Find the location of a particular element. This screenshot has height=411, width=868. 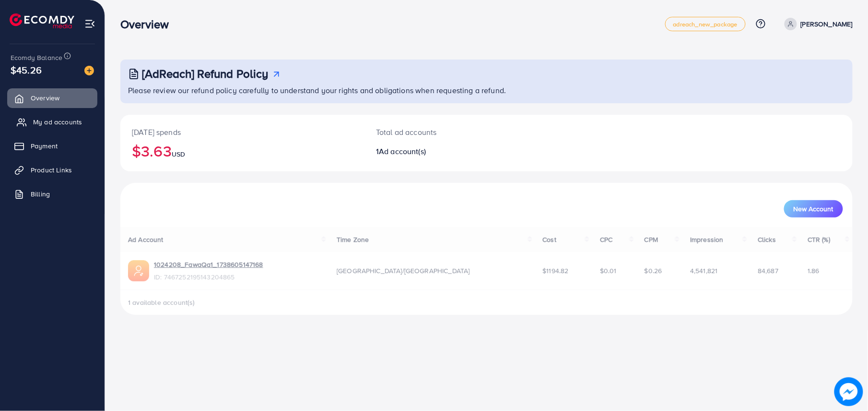

p: Please review our refund policy carefully to understand your rights and obligations when requesti... is located at coordinates (487, 91).